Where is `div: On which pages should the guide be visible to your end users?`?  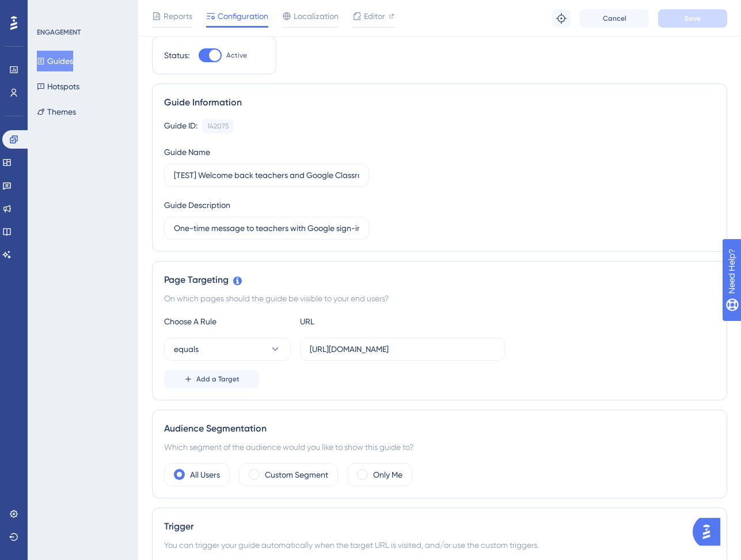 div: On which pages should the guide be visible to your end users? is located at coordinates (439, 299).